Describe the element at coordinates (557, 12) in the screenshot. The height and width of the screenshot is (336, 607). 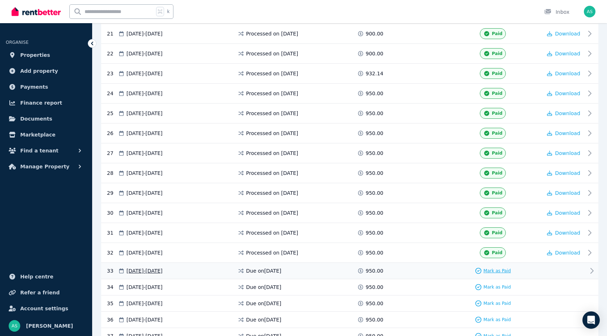
I see `div: Inbox` at that location.